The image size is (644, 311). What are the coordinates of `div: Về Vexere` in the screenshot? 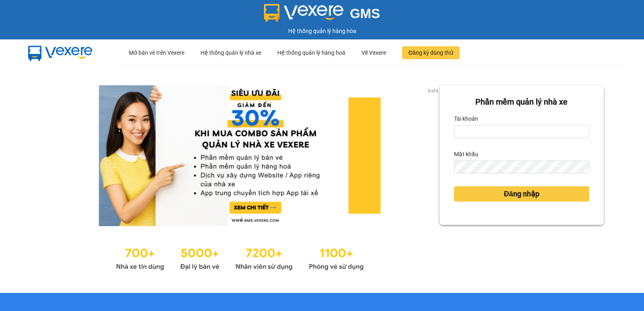 It's located at (373, 52).